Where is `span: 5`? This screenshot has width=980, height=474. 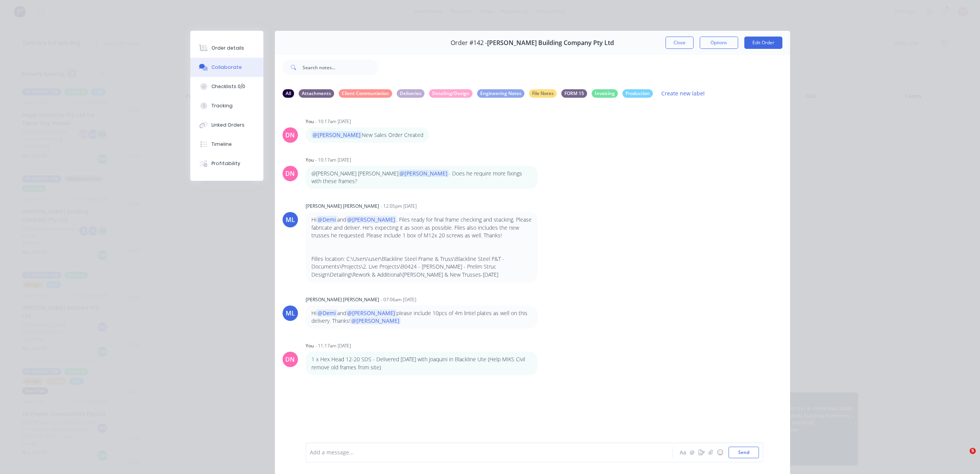 span: 5 is located at coordinates (973, 451).